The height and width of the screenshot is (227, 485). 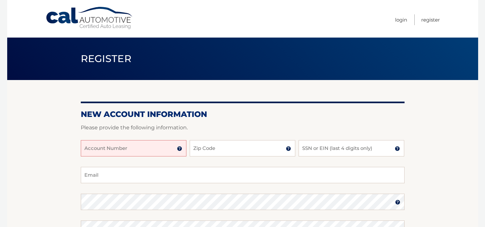 I want to click on input: Email, so click(x=243, y=175).